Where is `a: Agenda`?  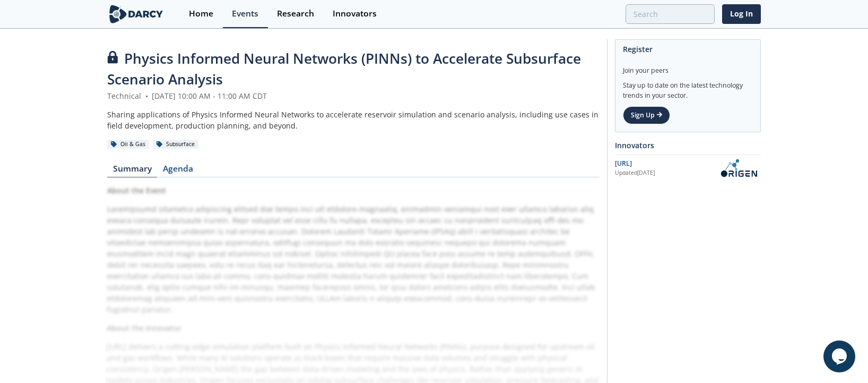 a: Agenda is located at coordinates (178, 171).